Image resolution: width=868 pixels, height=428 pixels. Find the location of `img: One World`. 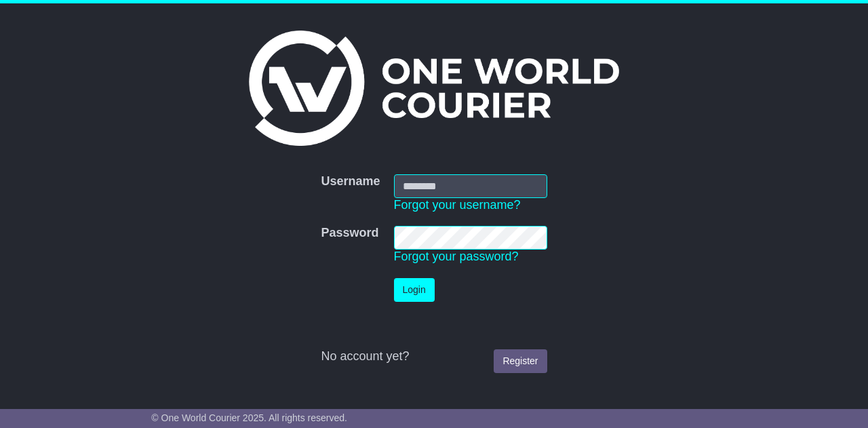

img: One World is located at coordinates (434, 88).